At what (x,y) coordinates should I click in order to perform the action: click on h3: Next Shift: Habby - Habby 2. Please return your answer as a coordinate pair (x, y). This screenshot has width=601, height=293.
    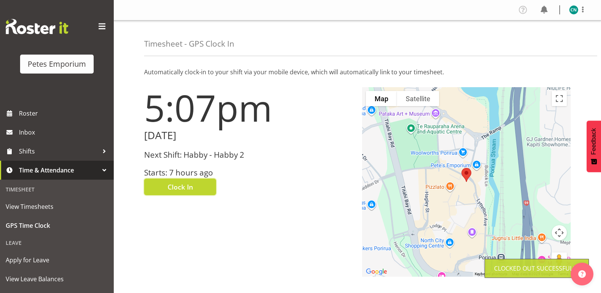
    Looking at the image, I should click on (248, 155).